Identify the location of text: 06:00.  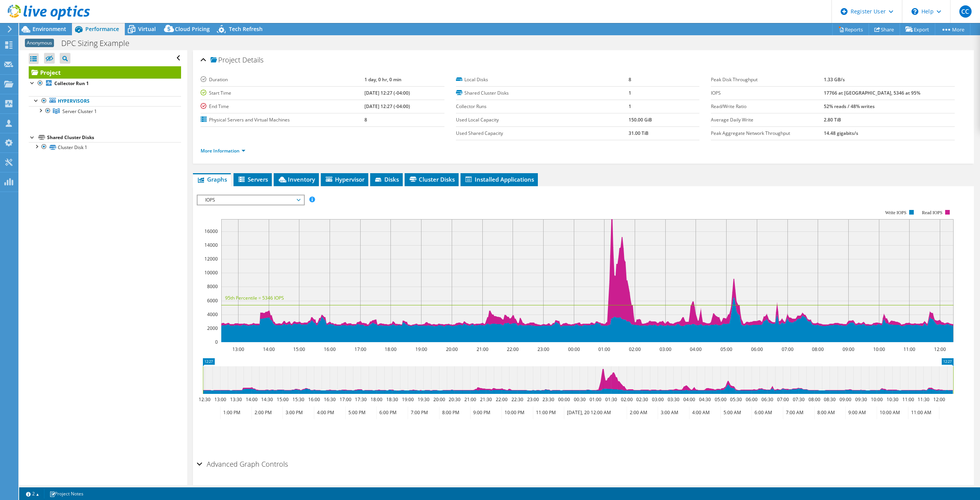
(757, 349).